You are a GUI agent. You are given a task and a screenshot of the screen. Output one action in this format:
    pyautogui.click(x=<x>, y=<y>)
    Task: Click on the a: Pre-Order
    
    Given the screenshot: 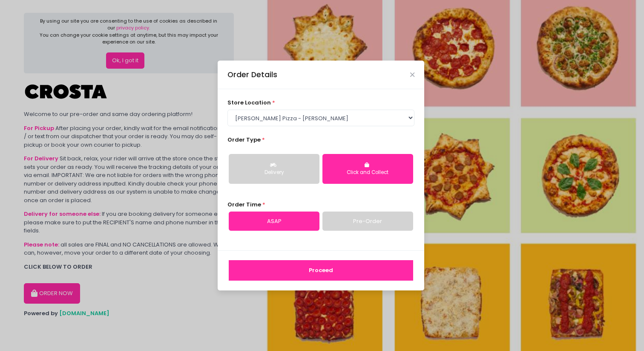 What is the action you would take?
    pyautogui.click(x=367, y=221)
    